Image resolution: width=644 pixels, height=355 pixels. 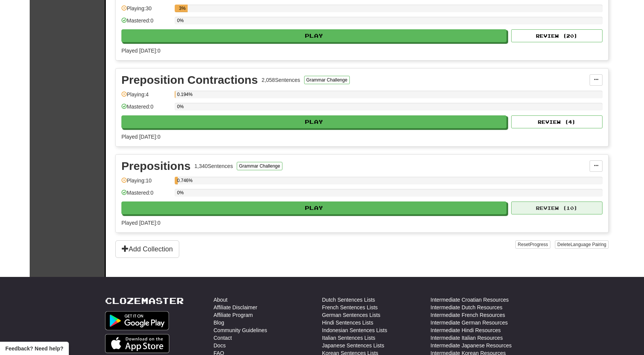 What do you see at coordinates (469, 322) in the screenshot?
I see `a: Intermediate German Resources` at bounding box center [469, 322].